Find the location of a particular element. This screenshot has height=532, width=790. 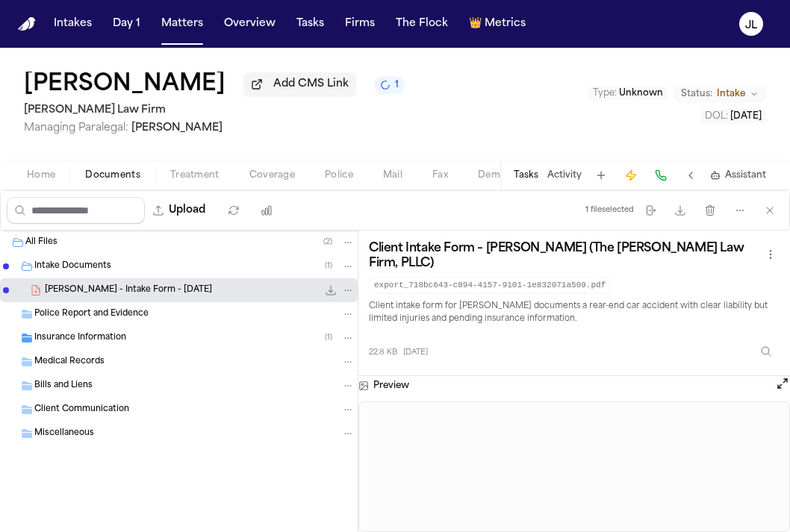

button: Overview is located at coordinates (249, 24).